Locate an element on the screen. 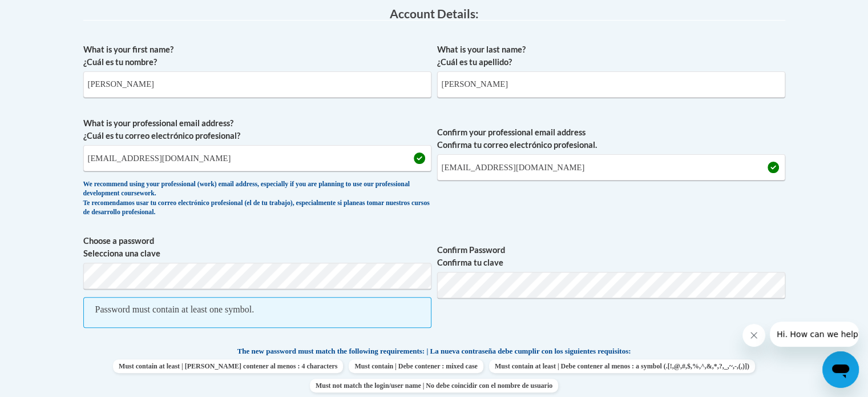 The image size is (868, 397). label: Choose a password Selecciona una clave is located at coordinates (257, 247).